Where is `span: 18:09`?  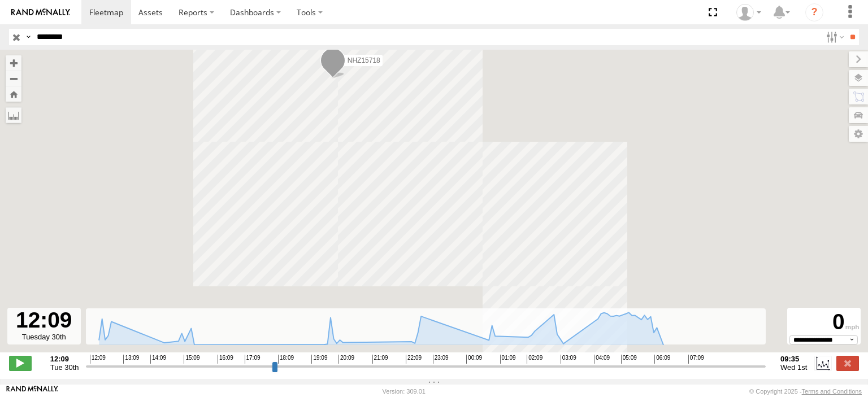
span: 18:09 is located at coordinates (286, 359).